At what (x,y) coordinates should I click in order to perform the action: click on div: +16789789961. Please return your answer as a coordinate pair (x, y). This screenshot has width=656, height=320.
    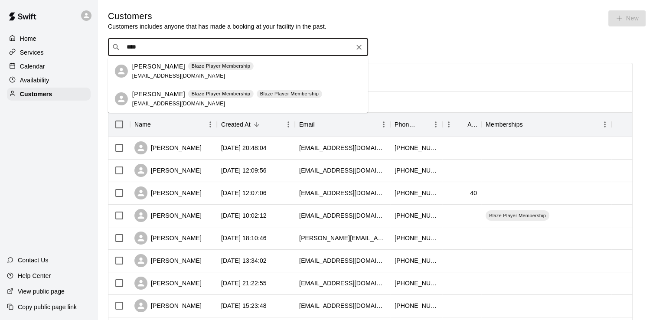
    Looking at the image, I should click on (416, 260).